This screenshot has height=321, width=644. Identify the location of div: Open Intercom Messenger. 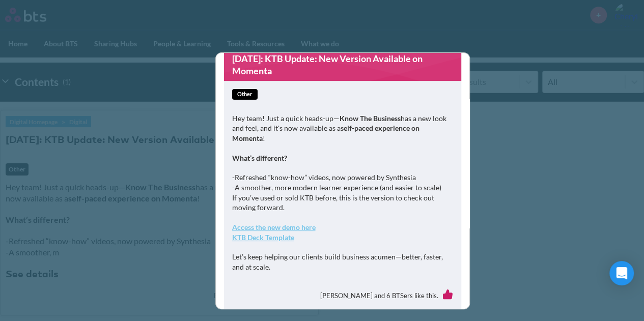
(622, 273).